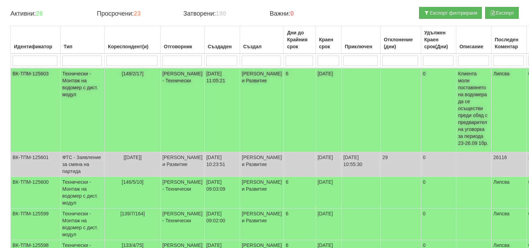 The width and height of the screenshot is (529, 248). What do you see at coordinates (222, 40) in the screenshot?
I see `th: Създаден: No sort applied, activate to apply an ascending sort` at bounding box center [222, 40].